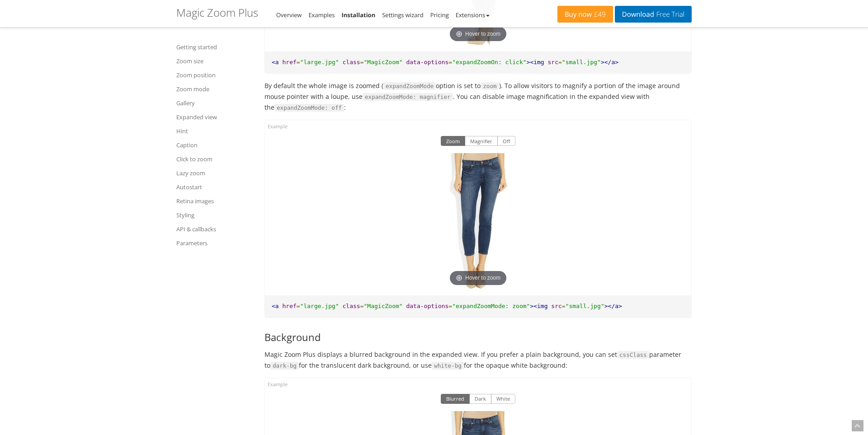  What do you see at coordinates (215, 173) in the screenshot?
I see `a: Lazy zoom` at bounding box center [215, 173].